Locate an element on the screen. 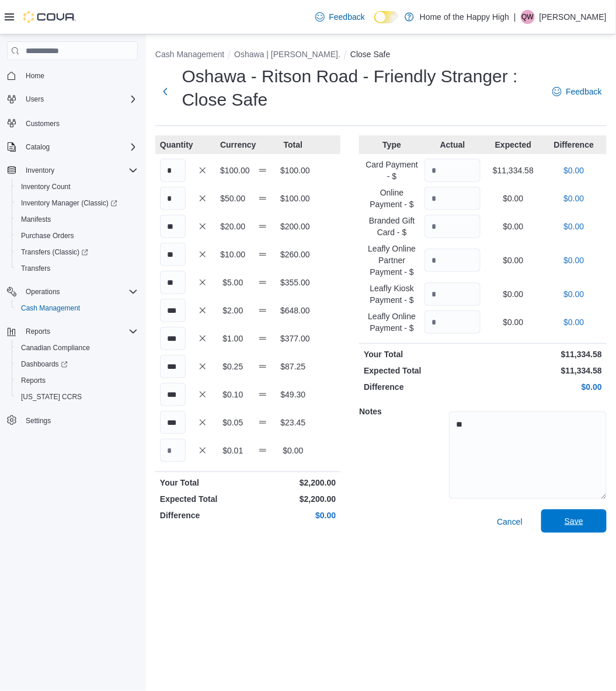 The image size is (616, 691). p: $0.05 is located at coordinates (233, 423).